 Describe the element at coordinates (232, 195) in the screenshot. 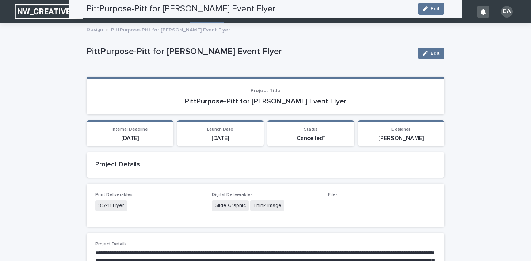

I see `span: Digital Deliverables` at that location.